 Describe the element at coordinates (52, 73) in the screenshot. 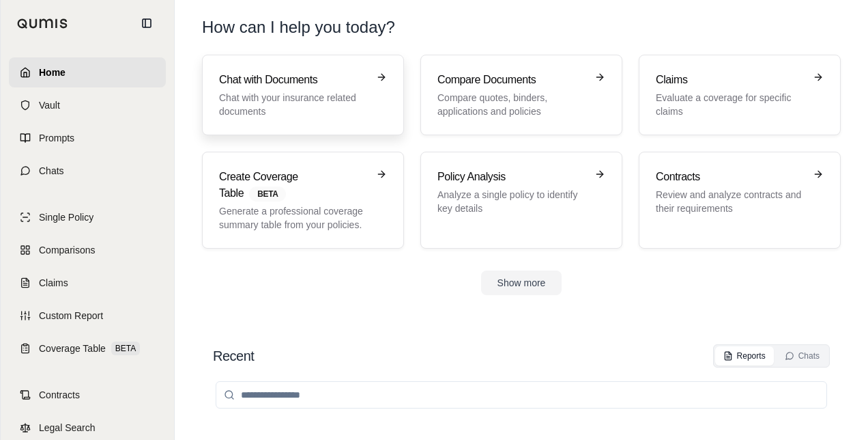

I see `span: Home` at that location.